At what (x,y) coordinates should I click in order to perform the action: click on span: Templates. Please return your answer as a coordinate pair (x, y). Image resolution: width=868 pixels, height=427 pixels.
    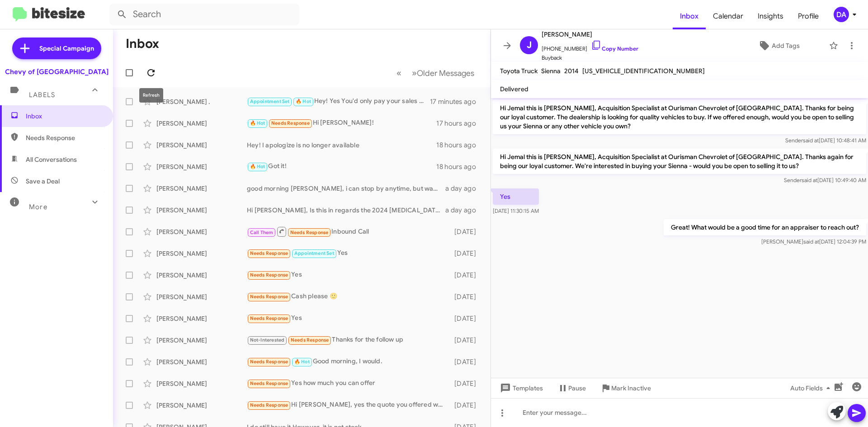
    Looking at the image, I should click on (520, 388).